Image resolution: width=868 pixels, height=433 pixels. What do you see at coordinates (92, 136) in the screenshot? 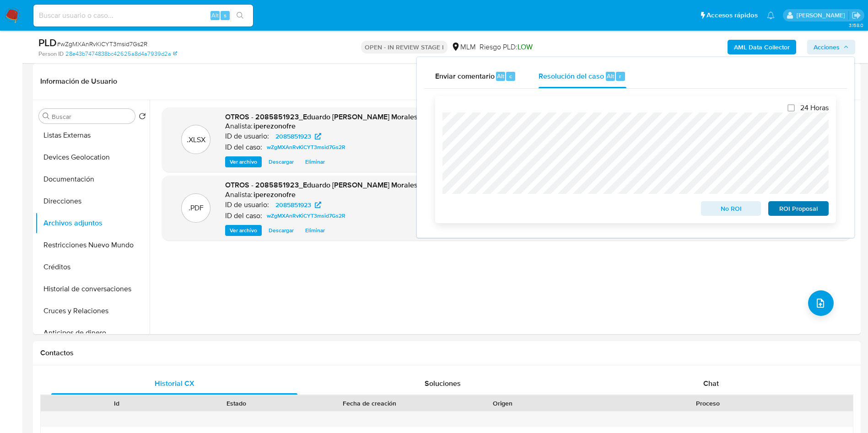
I see `button: Listas Externas` at bounding box center [92, 136].